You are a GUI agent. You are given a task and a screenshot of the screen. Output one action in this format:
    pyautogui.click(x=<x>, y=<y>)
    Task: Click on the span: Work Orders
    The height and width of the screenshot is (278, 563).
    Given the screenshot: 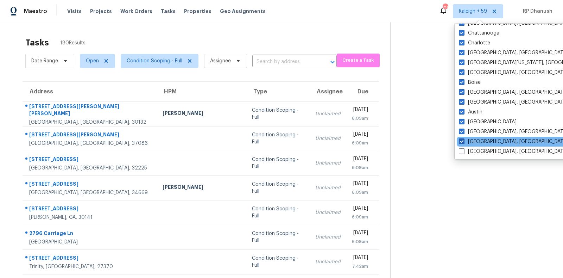 What is the action you would take?
    pyautogui.click(x=136, y=11)
    